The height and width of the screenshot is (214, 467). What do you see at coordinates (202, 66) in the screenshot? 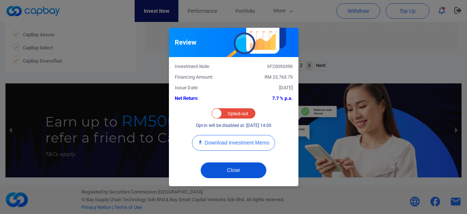
I see `div: Investment Note:` at bounding box center [202, 66].